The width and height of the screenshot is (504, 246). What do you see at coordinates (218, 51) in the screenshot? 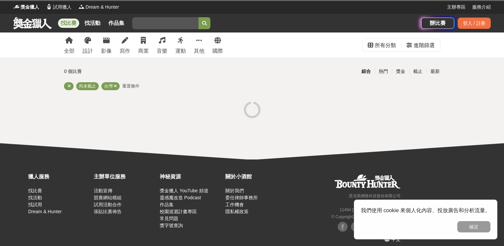
I see `div: 國際` at bounding box center [218, 51].